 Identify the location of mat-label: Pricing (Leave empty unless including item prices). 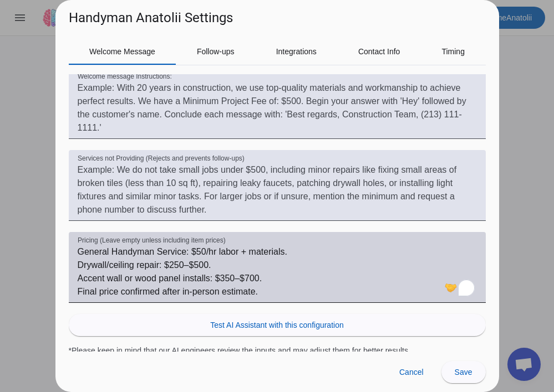
(152, 241).